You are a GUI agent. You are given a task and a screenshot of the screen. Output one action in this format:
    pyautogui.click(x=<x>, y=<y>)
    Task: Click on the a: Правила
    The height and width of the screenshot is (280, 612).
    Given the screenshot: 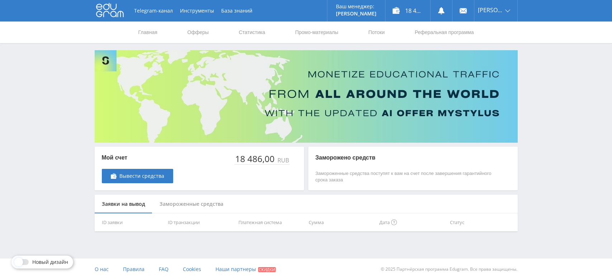 What is the action you would take?
    pyautogui.click(x=134, y=269)
    